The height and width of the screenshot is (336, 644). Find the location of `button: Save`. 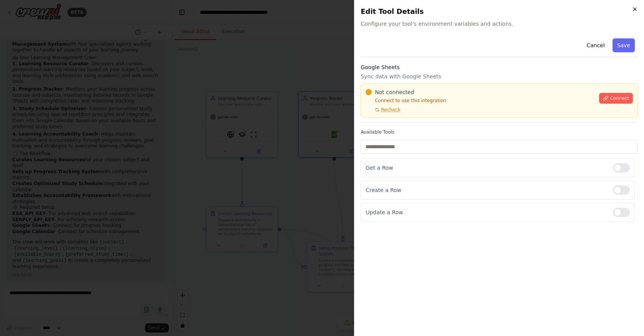

button: Save is located at coordinates (624, 45).